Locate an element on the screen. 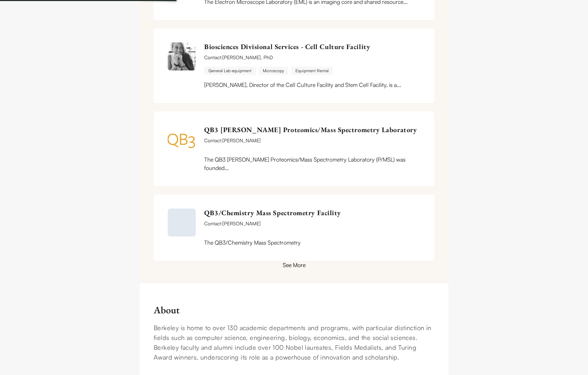  span: Microscopy is located at coordinates (273, 71).